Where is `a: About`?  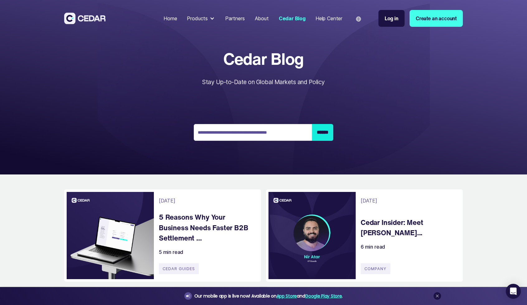
a: About is located at coordinates (262, 18).